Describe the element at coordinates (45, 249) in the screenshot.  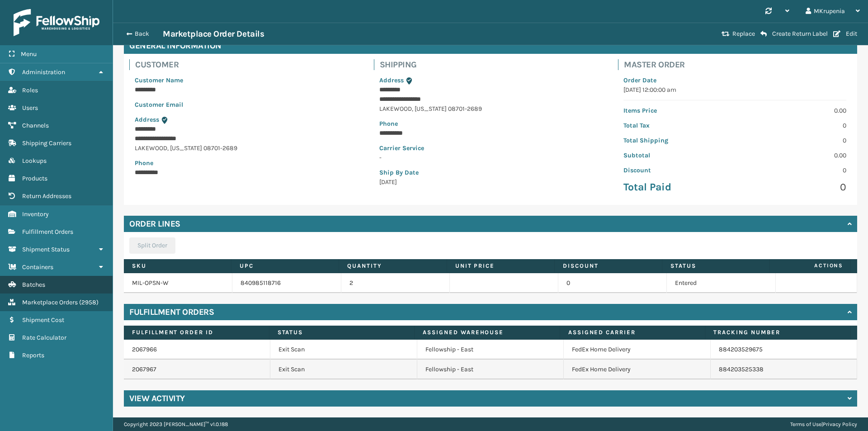
I see `span: Shipment Status` at that location.